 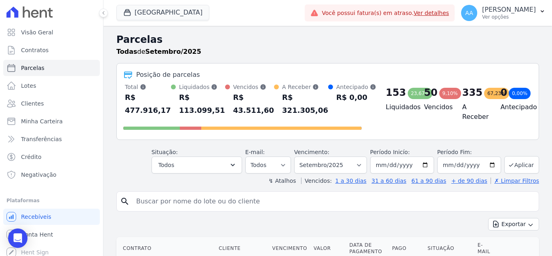 What do you see at coordinates (127, 51) in the screenshot?
I see `strong: Todas` at bounding box center [127, 51].